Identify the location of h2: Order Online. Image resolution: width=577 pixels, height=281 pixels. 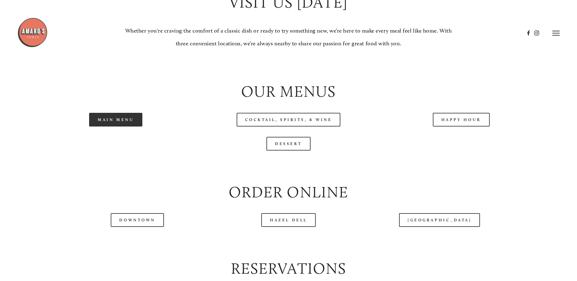
(289, 192).